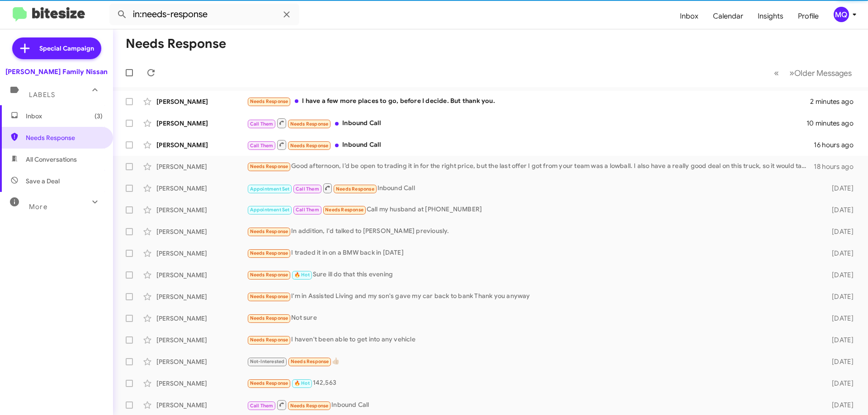 This screenshot has width=868, height=415. What do you see at coordinates (176, 43) in the screenshot?
I see `h1: Needs Response` at bounding box center [176, 43].